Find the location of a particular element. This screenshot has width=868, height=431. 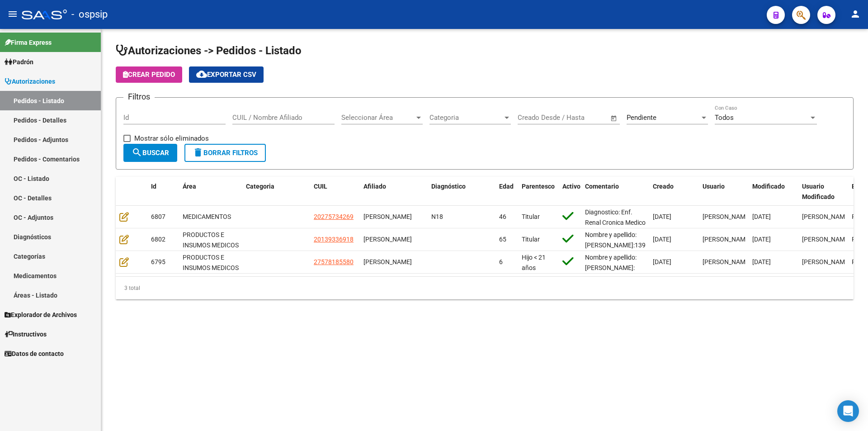

span: Explorador de Archivos is located at coordinates (41, 315).